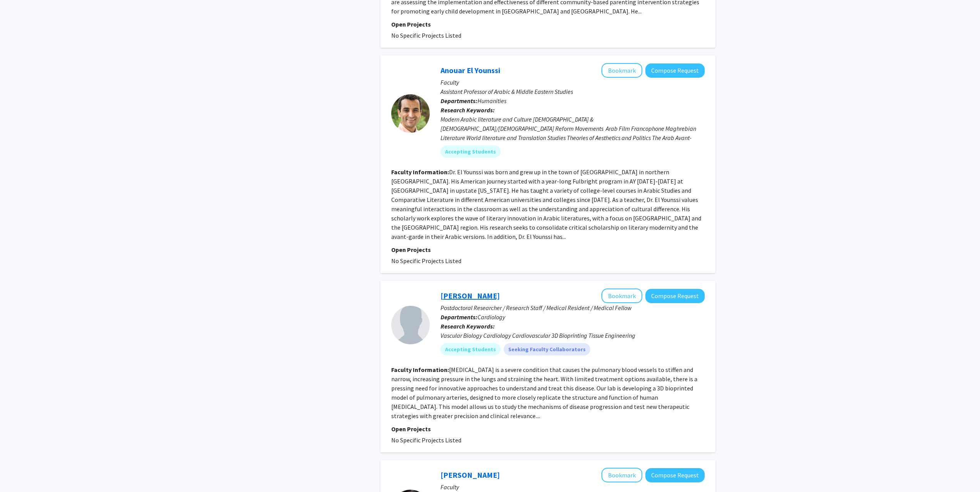 This screenshot has width=980, height=492. I want to click on p: Assistant Professor of Arabic & Middle Eastern Studies, so click(572, 91).